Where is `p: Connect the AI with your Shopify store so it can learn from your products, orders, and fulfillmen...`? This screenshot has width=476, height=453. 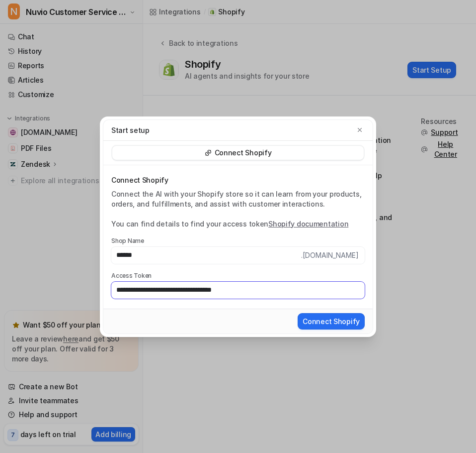 p: Connect the AI with your Shopify store so it can learn from your products, orders, and fulfillmen... is located at coordinates (238, 199).